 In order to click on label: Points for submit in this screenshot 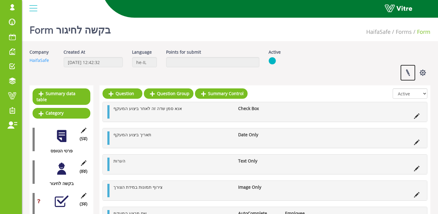, I will do `click(184, 52)`.